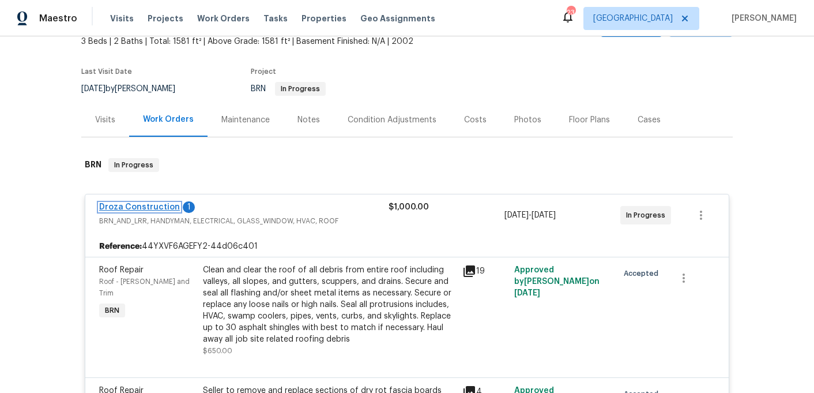 This screenshot has height=393, width=814. Describe the element at coordinates (409, 207) in the screenshot. I see `span: $1,000.00` at that location.